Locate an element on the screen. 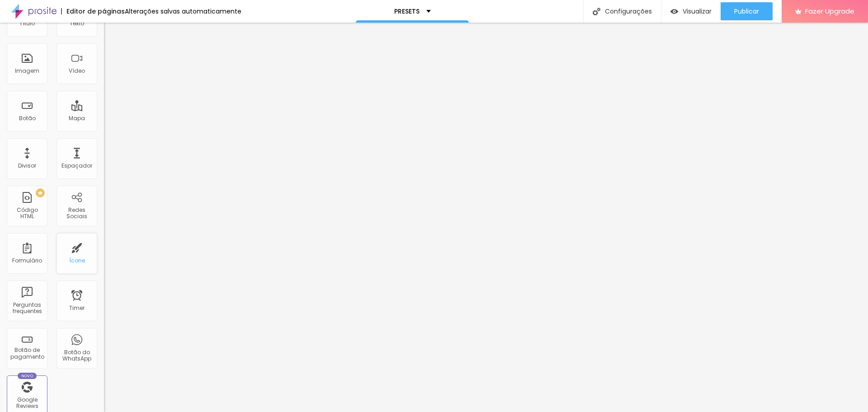 The height and width of the screenshot is (412, 868). span: Visualizar is located at coordinates (697, 11).